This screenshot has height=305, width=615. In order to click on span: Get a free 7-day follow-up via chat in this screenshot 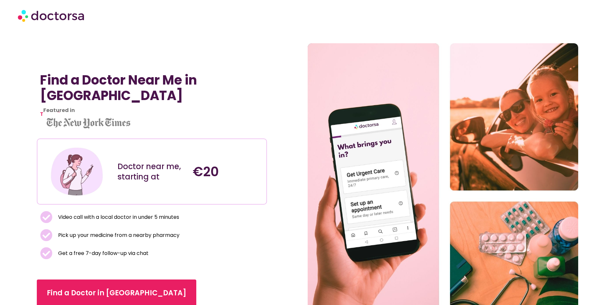, I will do `click(102, 253)`.